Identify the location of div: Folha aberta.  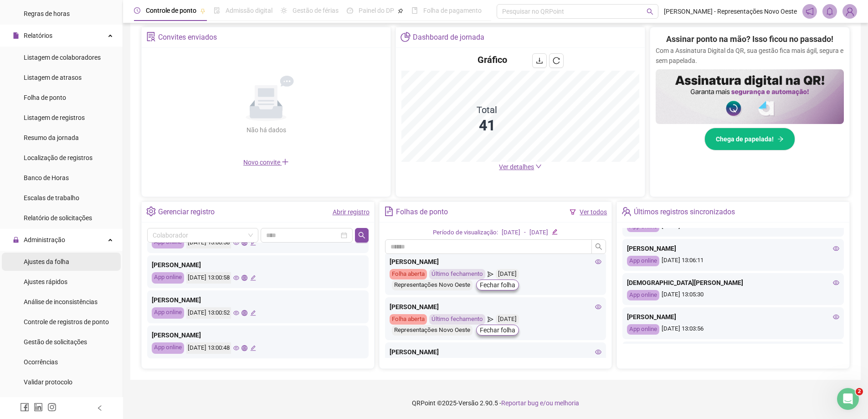
(408, 274).